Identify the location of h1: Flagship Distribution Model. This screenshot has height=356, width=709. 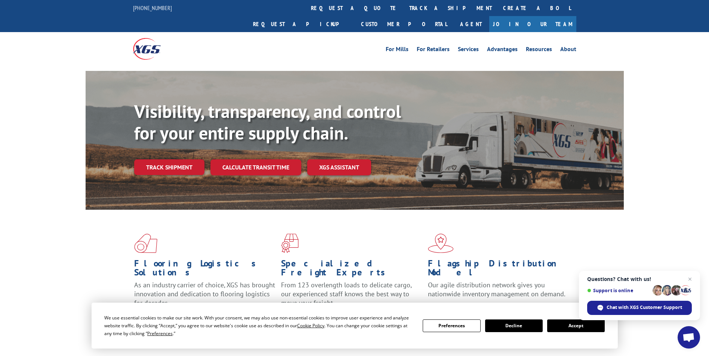
(498, 270).